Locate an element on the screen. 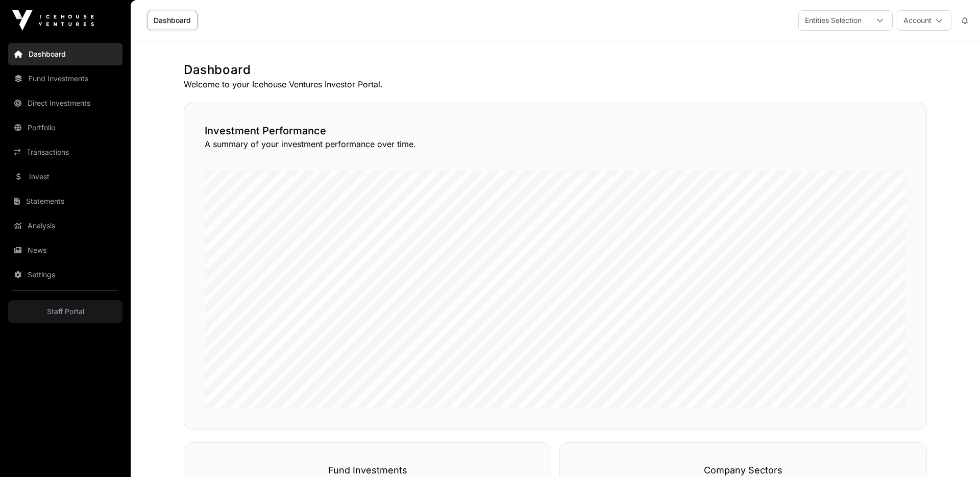 The width and height of the screenshot is (980, 477). h1: Dashboard is located at coordinates (555, 70).